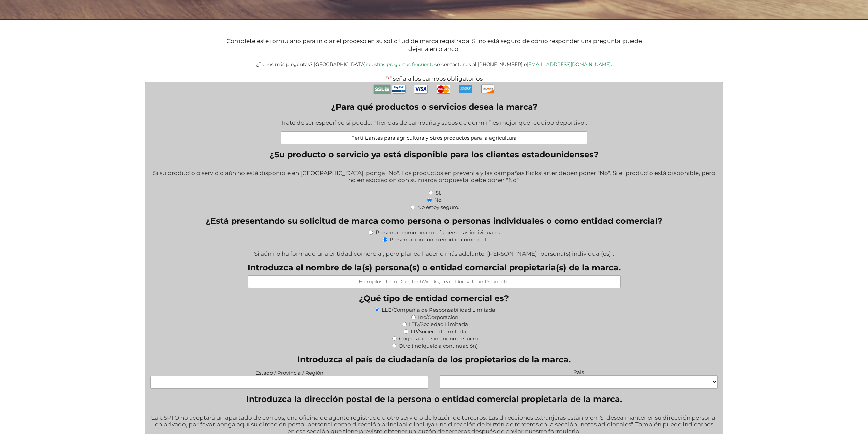 The height and width of the screenshot is (434, 868). I want to click on input: Ejemplos: correas para mascotas; Consultoría sanitaria; Software de contabilidad basado en web, so click(434, 138).